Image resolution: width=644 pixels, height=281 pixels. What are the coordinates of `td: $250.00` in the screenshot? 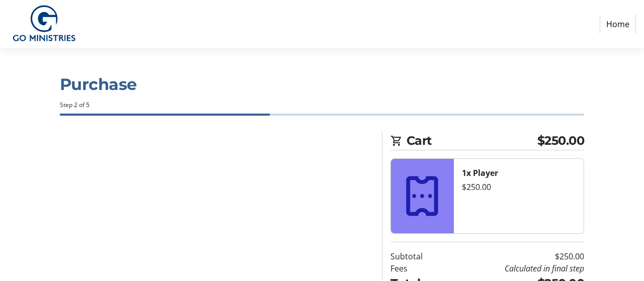 It's located at (515, 257).